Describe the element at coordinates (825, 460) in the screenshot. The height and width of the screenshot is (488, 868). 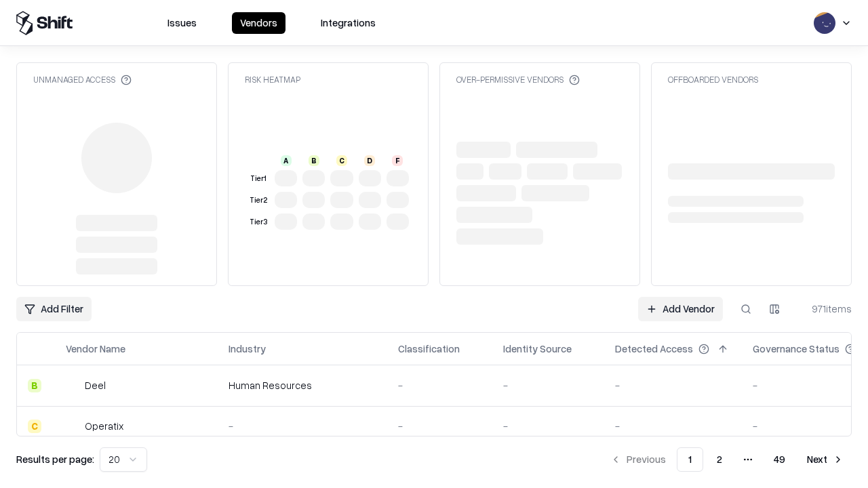
I see `button: Next` at that location.